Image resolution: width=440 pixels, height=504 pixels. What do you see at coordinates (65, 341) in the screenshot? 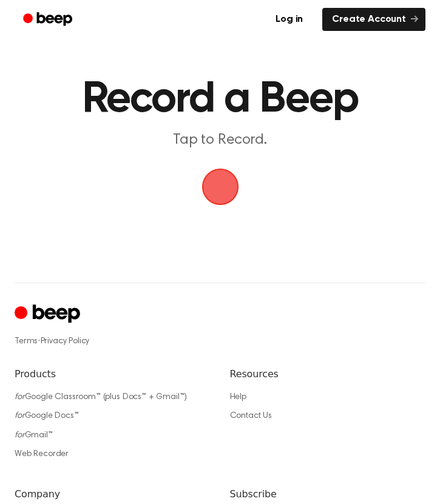
I see `a: Privacy Policy` at bounding box center [65, 341].